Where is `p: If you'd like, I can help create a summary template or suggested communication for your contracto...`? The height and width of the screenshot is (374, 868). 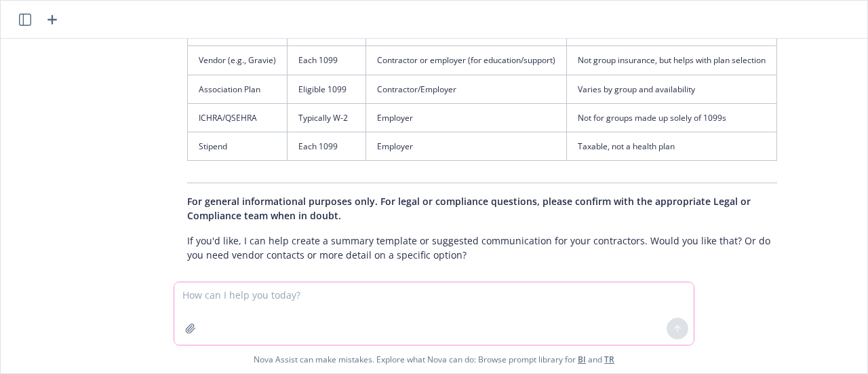
p: If you'd like, I can help create a summary template or suggested communication for your contracto... is located at coordinates (482, 248).